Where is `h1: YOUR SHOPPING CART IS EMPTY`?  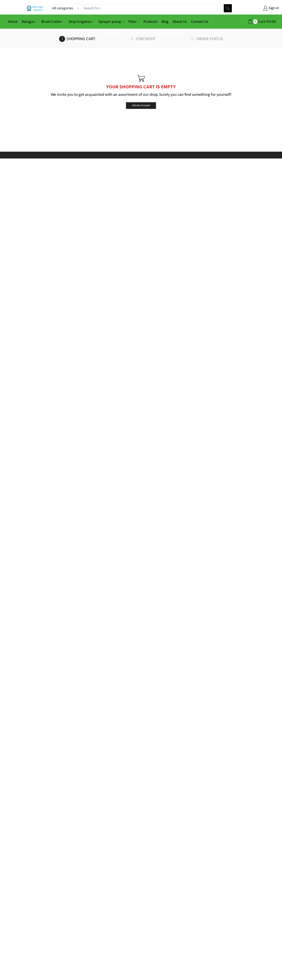
h1: YOUR SHOPPING CART IS EMPTY is located at coordinates (141, 87).